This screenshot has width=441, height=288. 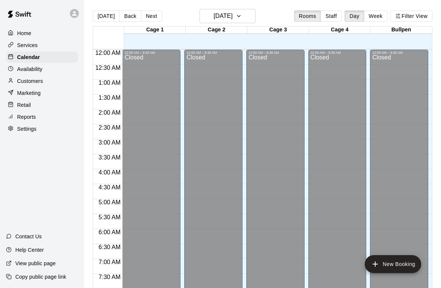 What do you see at coordinates (331, 16) in the screenshot?
I see `button: Staff` at bounding box center [331, 16].